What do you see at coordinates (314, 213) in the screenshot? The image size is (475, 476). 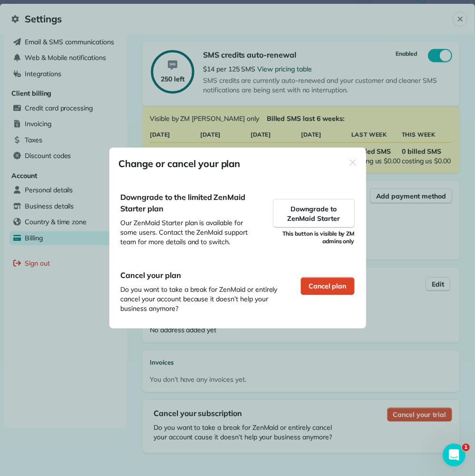 I see `button: Downgrade to ZenMaid Starter` at bounding box center [314, 213].